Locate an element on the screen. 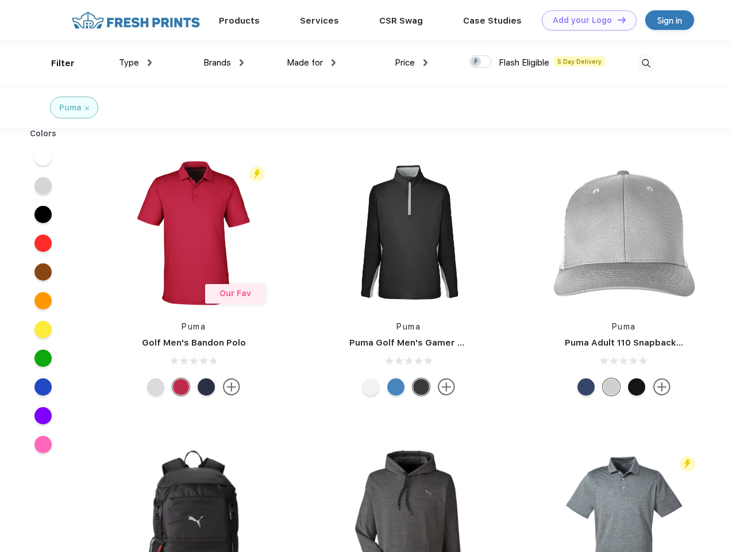 Image resolution: width=732 pixels, height=552 pixels. a: Sign in is located at coordinates (670, 20).